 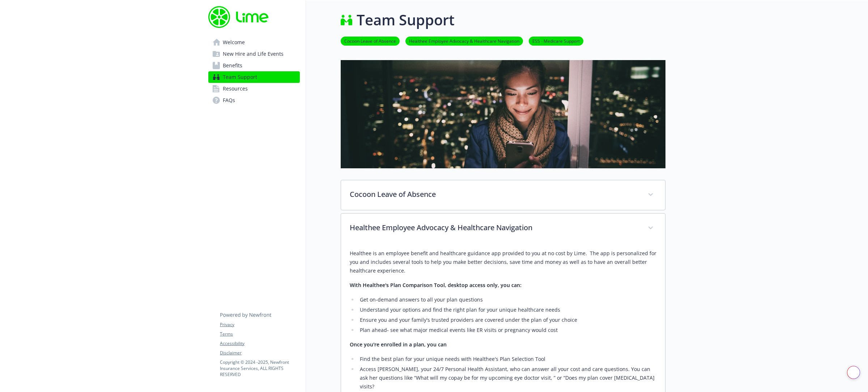 What do you see at coordinates (233, 42) in the screenshot?
I see `span: Welcome` at bounding box center [233, 42].